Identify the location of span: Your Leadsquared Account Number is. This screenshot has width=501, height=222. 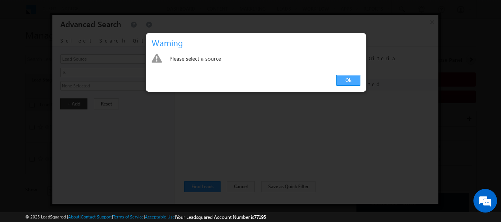
(221, 217).